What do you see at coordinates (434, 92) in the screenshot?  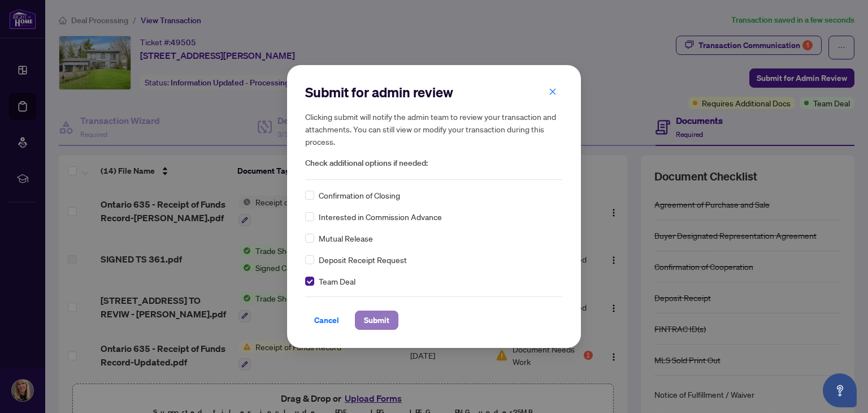 I see `h2: Submit for admin review` at bounding box center [434, 92].